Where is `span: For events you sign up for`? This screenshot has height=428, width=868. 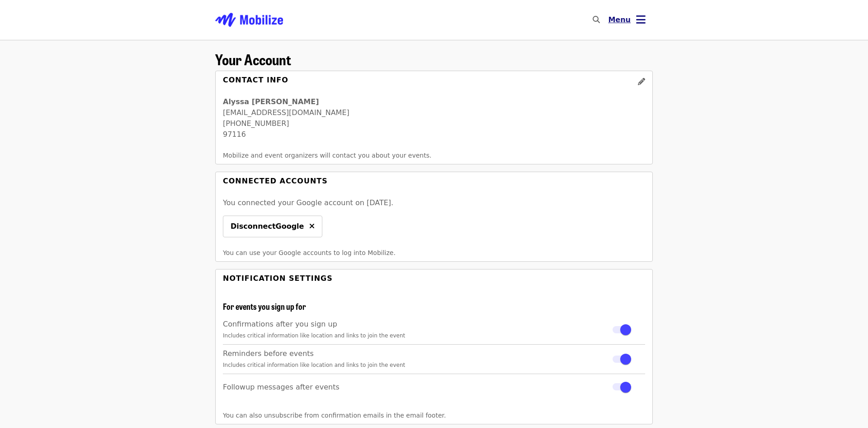 span: For events you sign up for is located at coordinates (264, 305).